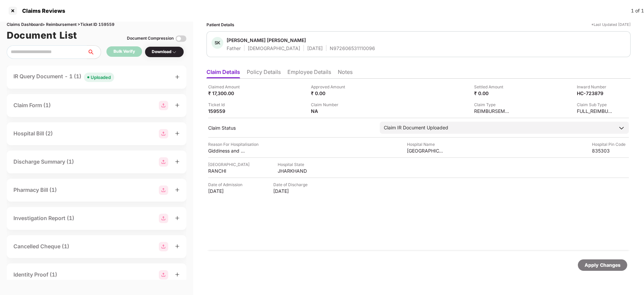 This screenshot has height=295, width=644. I want to click on li: Claim Details, so click(223, 73).